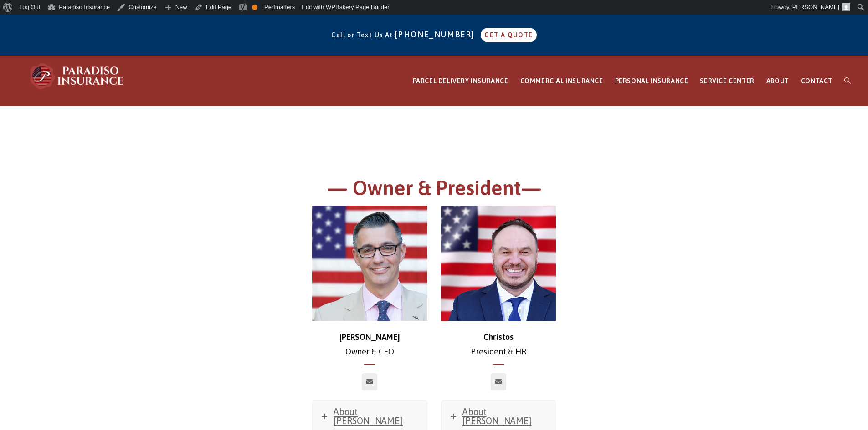 This screenshot has height=430, width=868. Describe the element at coordinates (562, 81) in the screenshot. I see `a: COMMERCIAL INSURANCE` at that location.